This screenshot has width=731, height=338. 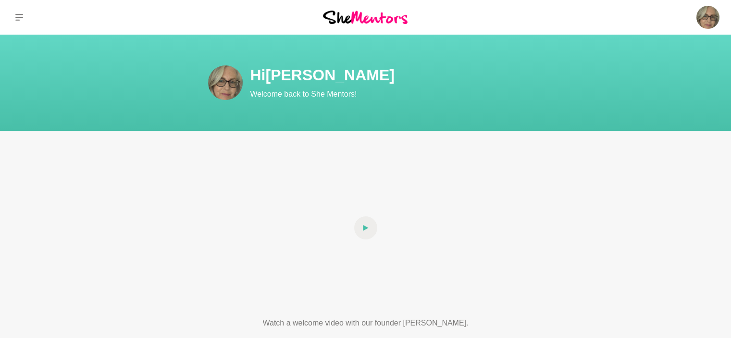 I want to click on p: Welcome back to She Mentors!, so click(x=423, y=94).